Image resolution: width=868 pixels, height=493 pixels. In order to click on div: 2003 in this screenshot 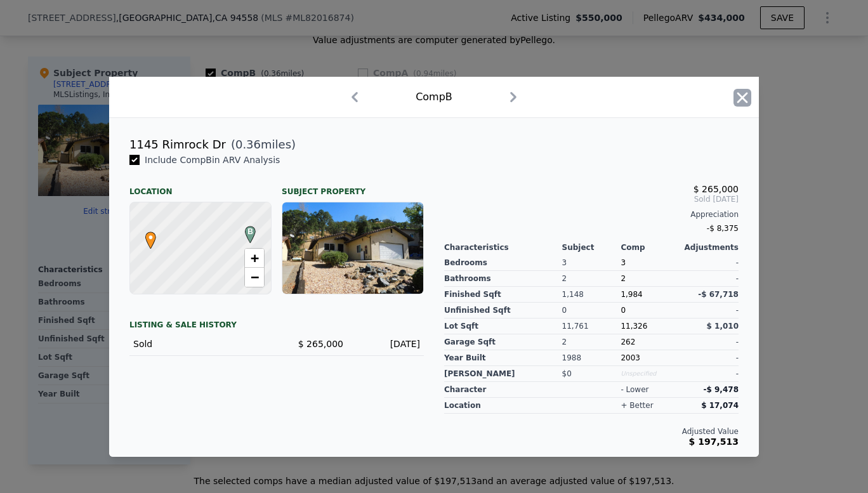, I will do `click(650, 358)`.